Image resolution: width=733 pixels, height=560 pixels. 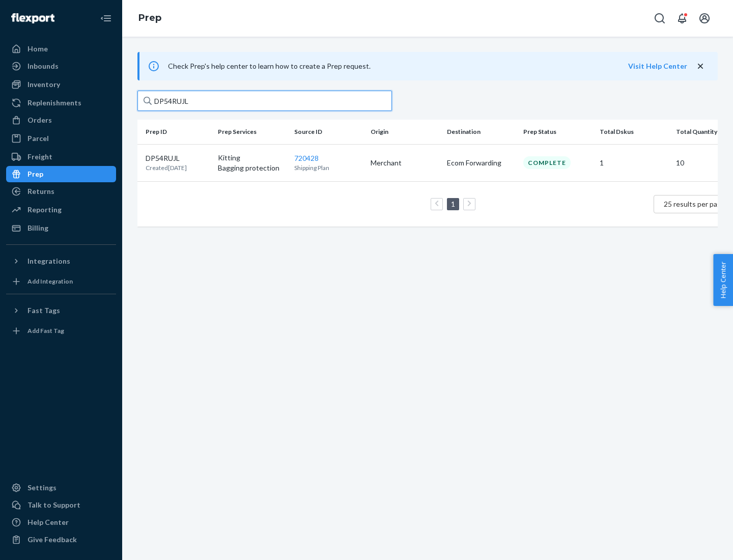 I want to click on button: Open Search Box, so click(x=660, y=19).